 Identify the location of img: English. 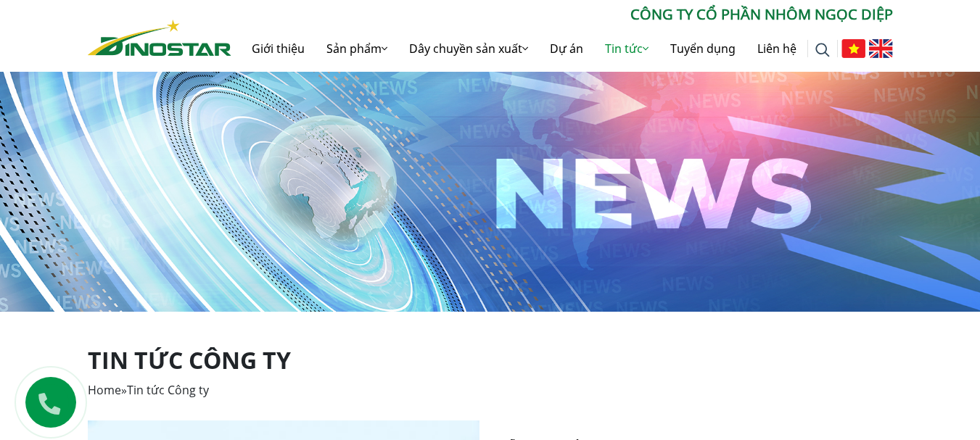
(881, 49).